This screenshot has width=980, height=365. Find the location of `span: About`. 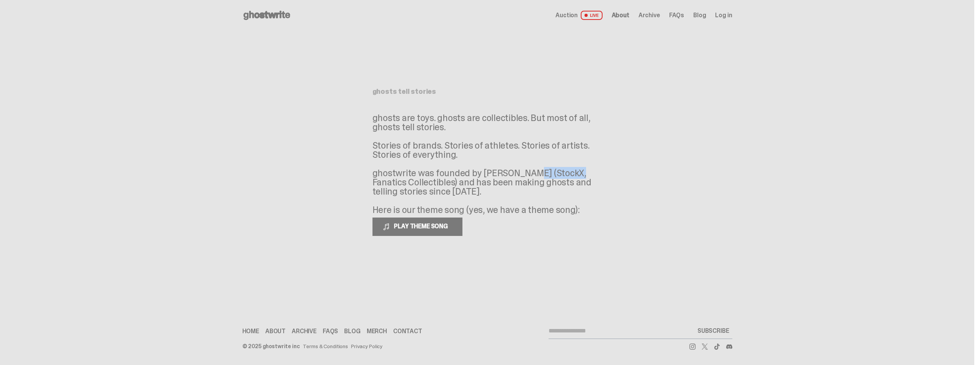

span: About is located at coordinates (620, 15).